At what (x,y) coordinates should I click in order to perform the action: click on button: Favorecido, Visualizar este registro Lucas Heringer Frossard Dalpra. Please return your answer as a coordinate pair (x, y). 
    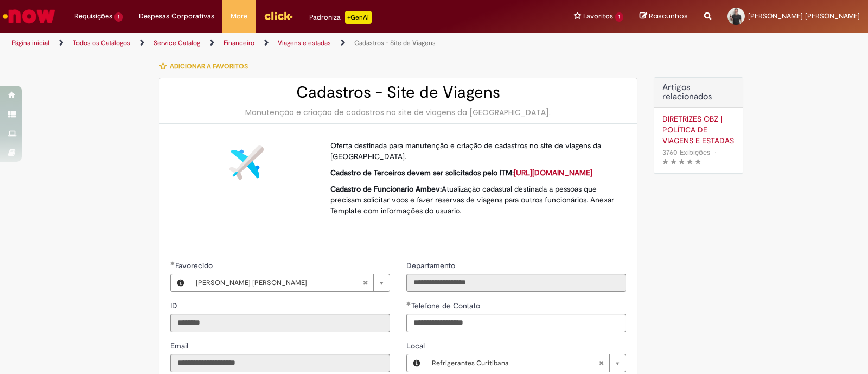
    Looking at the image, I should click on (181, 283).